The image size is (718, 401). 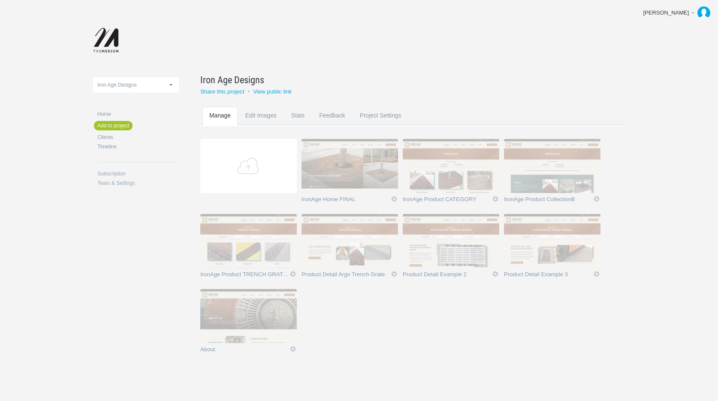 I want to click on a: Feedback, so click(x=332, y=124).